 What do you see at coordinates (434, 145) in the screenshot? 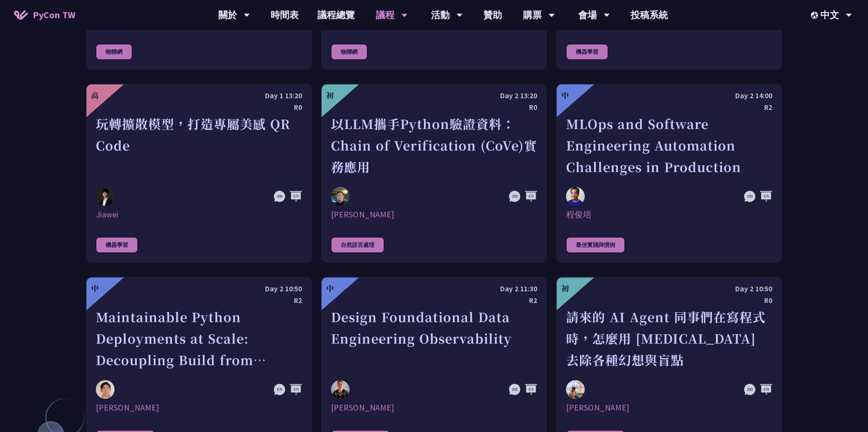
I see `div: 以LLM攜手Python驗證資料：Chain of Verification (CoVe)實務應用` at bounding box center [434, 145].